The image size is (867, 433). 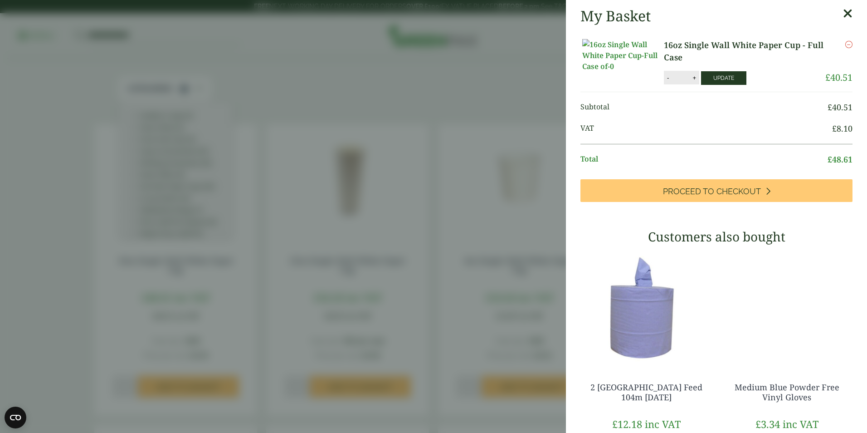 What do you see at coordinates (712, 191) in the screenshot?
I see `span: Proceed to Checkout` at bounding box center [712, 191].